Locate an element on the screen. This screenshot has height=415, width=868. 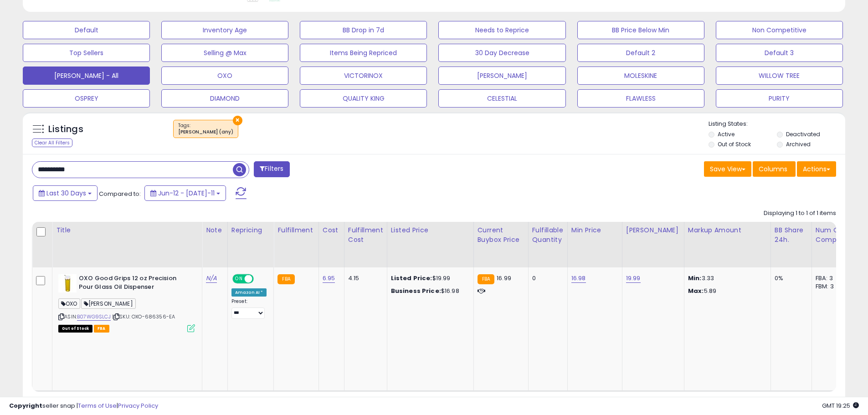
button: 30 Day Decrease is located at coordinates (502, 53).